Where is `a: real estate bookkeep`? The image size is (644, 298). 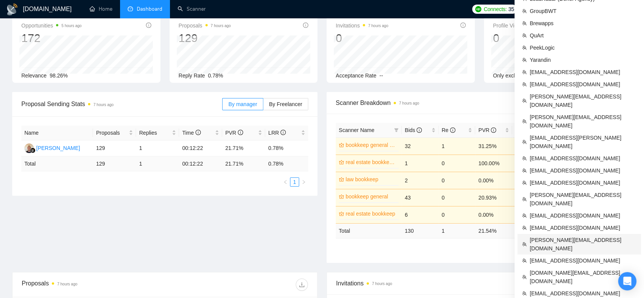 a: real estate bookkeep is located at coordinates (371, 214).